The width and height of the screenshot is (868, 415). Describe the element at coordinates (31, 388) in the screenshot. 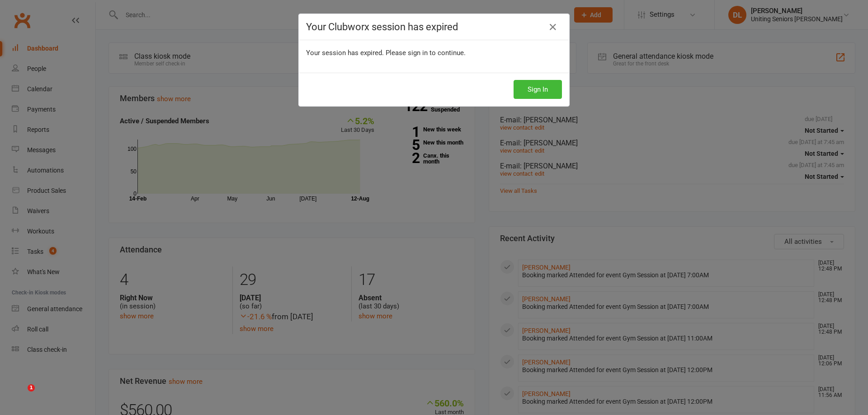

I see `span: 1` at that location.